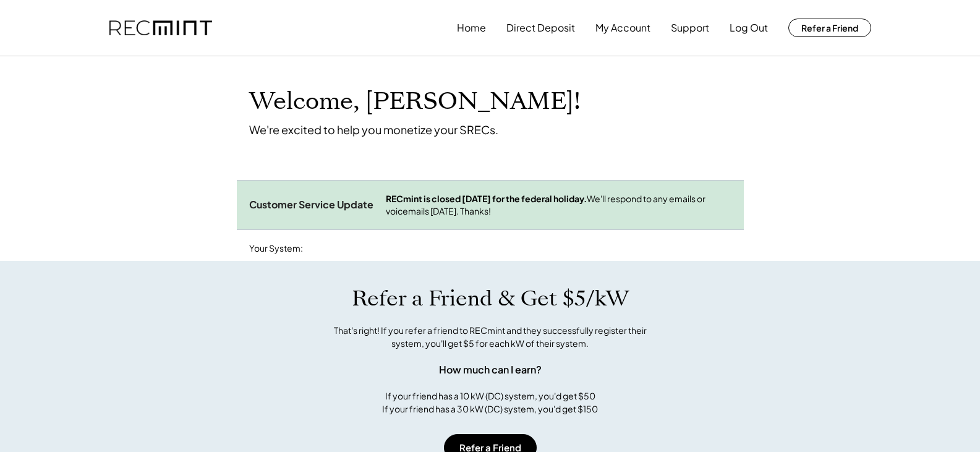 This screenshot has height=452, width=980. I want to click on button: Support, so click(690, 28).